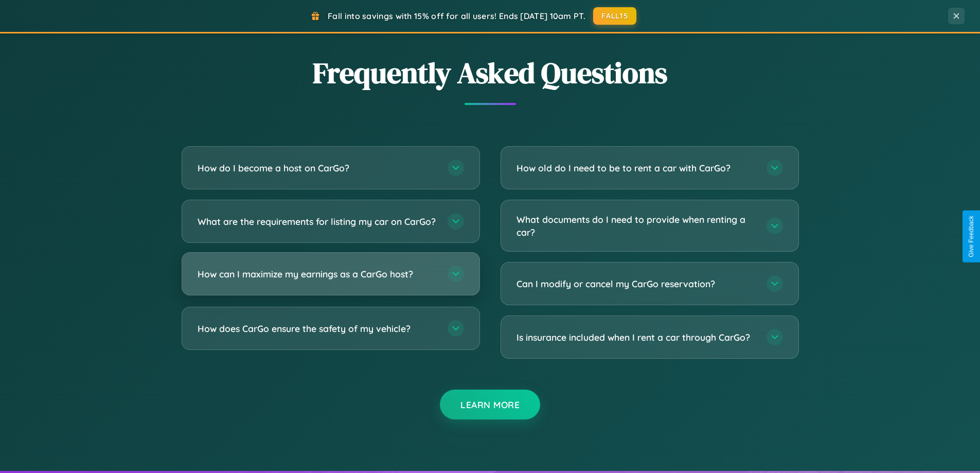  I want to click on button: Learn More, so click(490, 404).